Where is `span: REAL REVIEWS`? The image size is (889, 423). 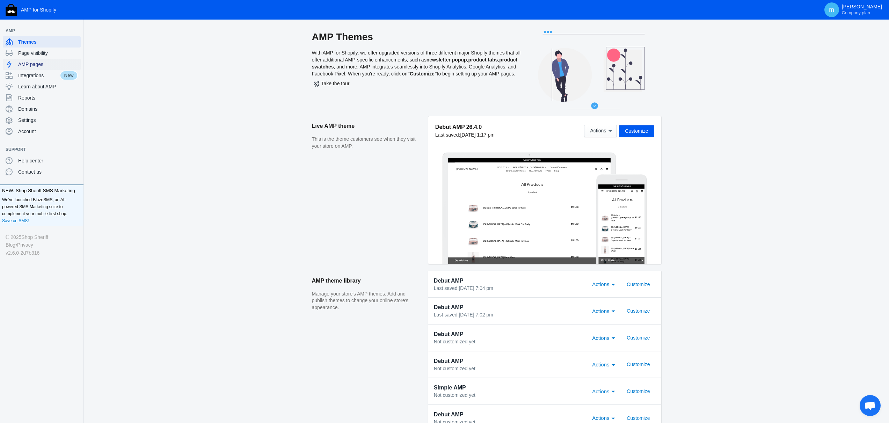
span: REAL REVIEWS is located at coordinates (257, 38).